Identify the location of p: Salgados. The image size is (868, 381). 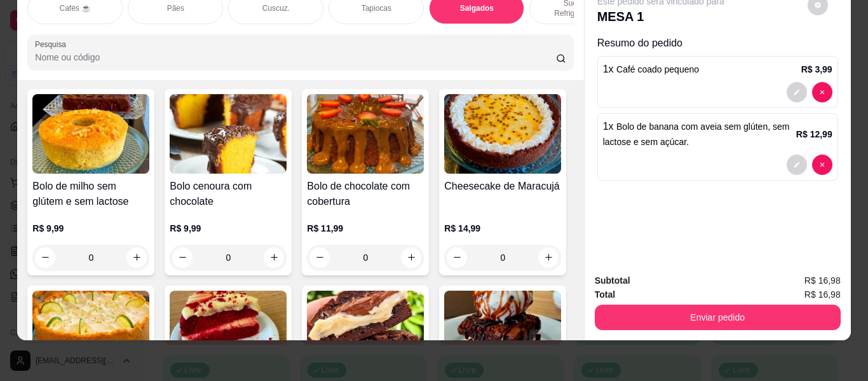
(477, 9).